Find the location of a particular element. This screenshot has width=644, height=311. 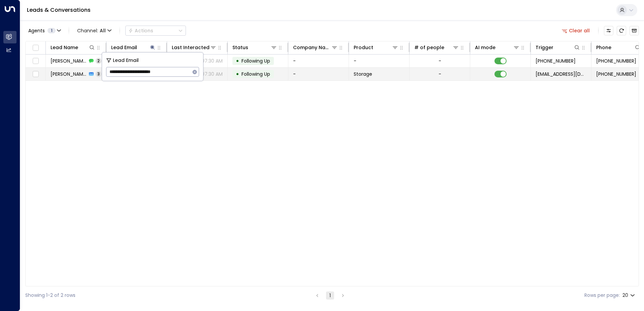

div: Button group with a nested menu is located at coordinates (156, 31).